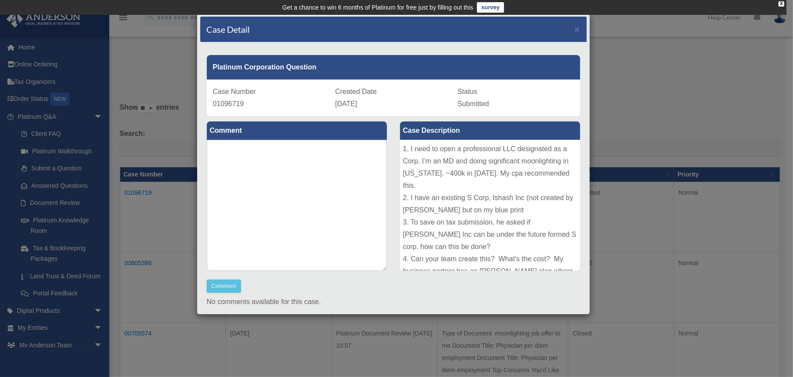 The image size is (793, 377). What do you see at coordinates (297, 131) in the screenshot?
I see `label: Comment` at bounding box center [297, 131].